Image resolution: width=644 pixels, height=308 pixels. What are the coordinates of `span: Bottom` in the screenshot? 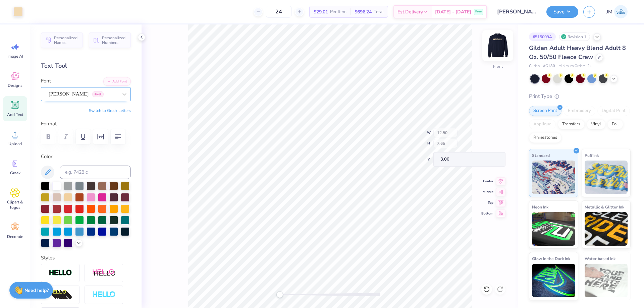 It's located at (487, 213).